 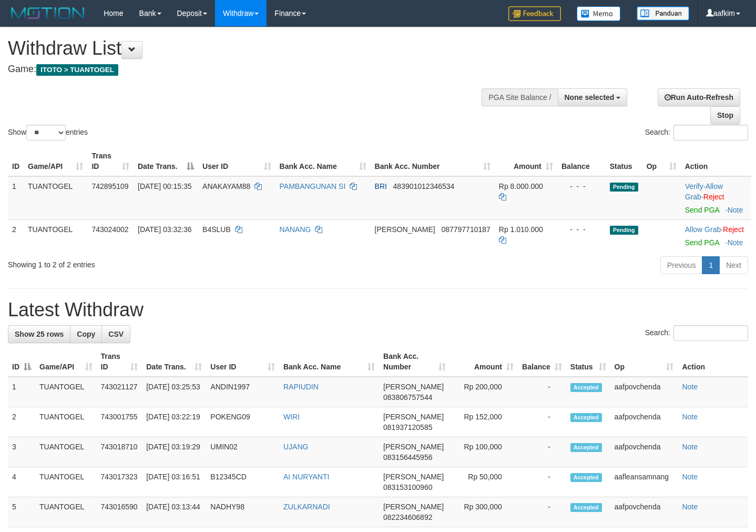 What do you see at coordinates (521, 229) in the screenshot?
I see `span: Rp 1.010.000` at bounding box center [521, 229].